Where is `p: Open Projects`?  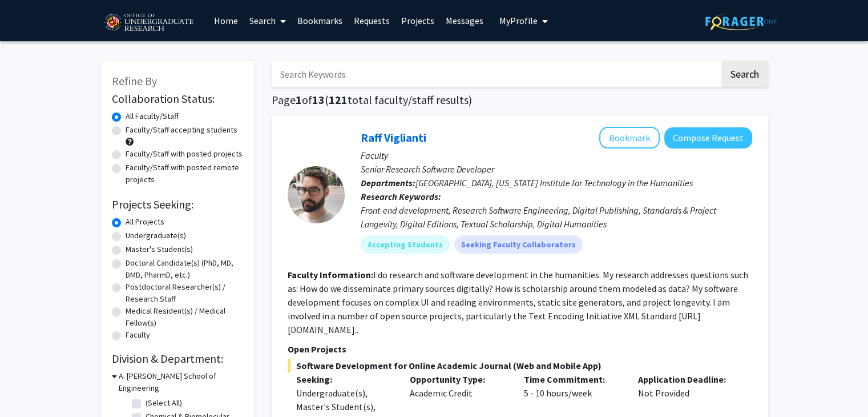
p: Open Projects is located at coordinates (520, 349).